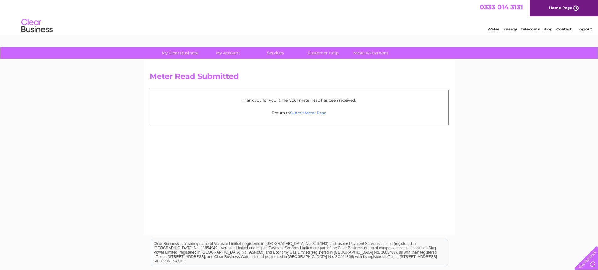 Image resolution: width=598 pixels, height=270 pixels. What do you see at coordinates (308, 112) in the screenshot?
I see `a: Submit Meter Read` at bounding box center [308, 112].